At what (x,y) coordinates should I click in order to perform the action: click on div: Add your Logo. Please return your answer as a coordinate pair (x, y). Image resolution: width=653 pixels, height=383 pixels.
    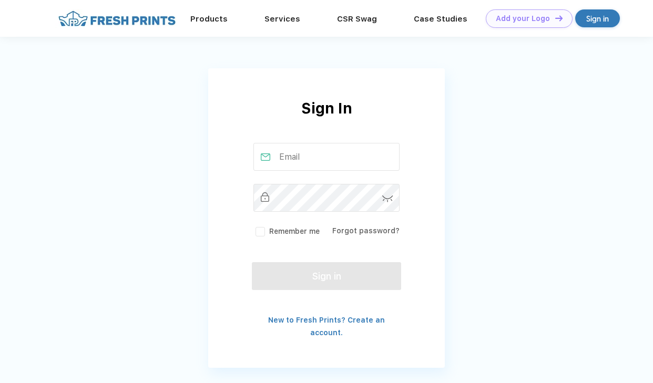
    Looking at the image, I should click on (523, 18).